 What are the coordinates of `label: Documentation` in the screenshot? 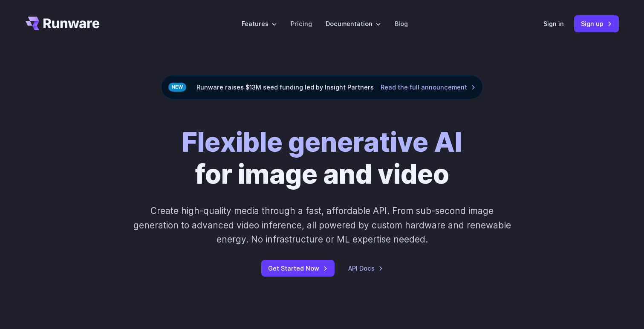 It's located at (353, 24).